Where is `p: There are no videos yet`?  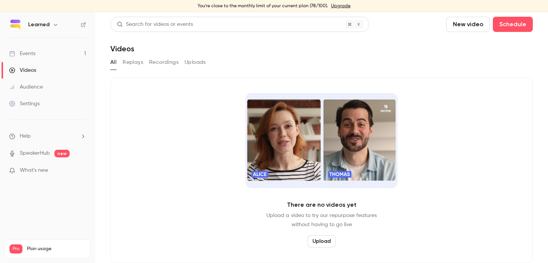
p: There are no videos yet is located at coordinates (322, 205).